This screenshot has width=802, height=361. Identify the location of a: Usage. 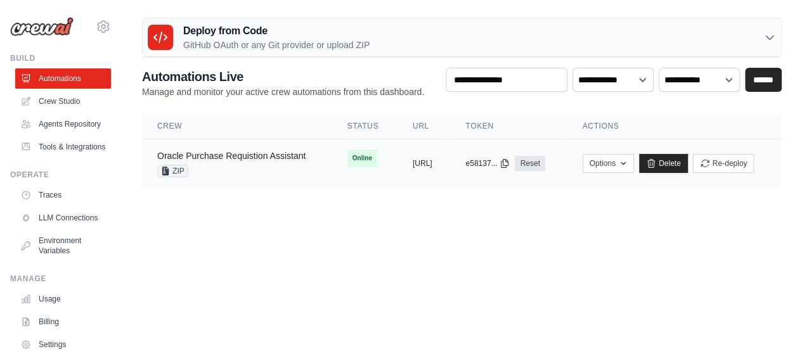
(63, 299).